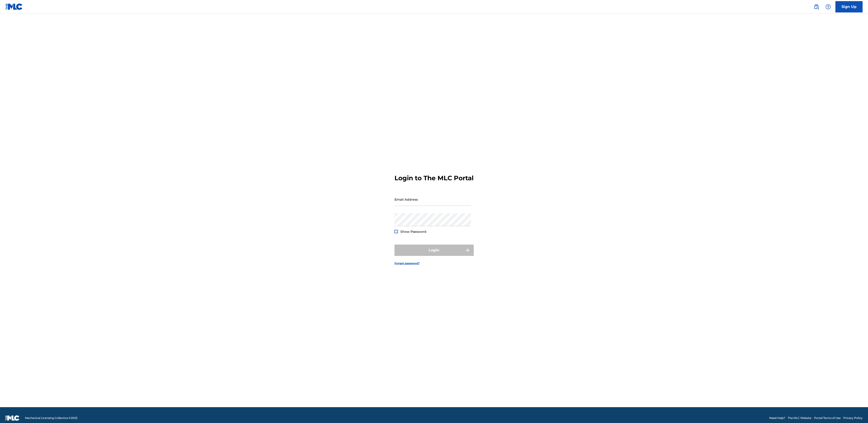 The image size is (868, 423). Describe the element at coordinates (51, 419) in the screenshot. I see `span: Mechanical Licensing Collective © 2025` at that location.